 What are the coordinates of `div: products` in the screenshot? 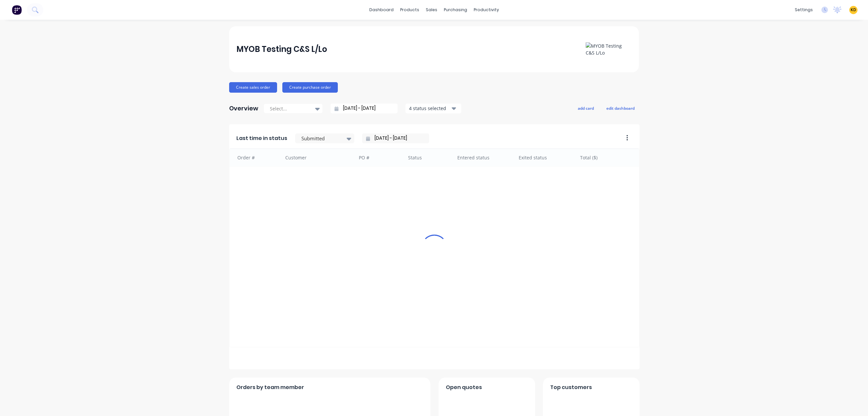 It's located at (410, 10).